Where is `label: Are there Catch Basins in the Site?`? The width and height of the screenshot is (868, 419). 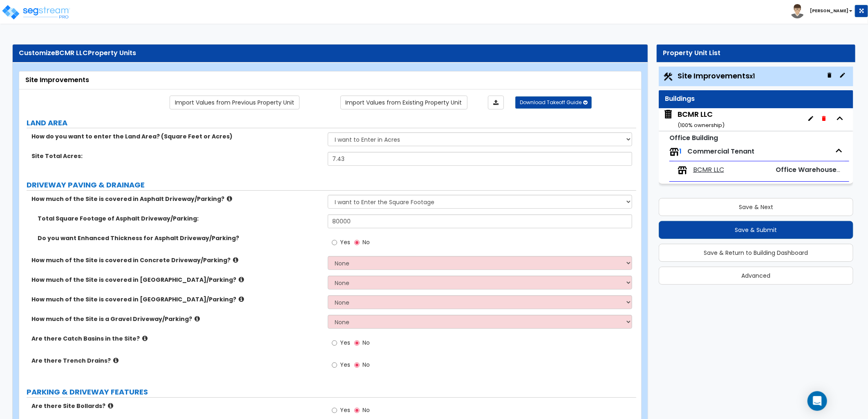 label: Are there Catch Basins in the Site? is located at coordinates (177, 339).